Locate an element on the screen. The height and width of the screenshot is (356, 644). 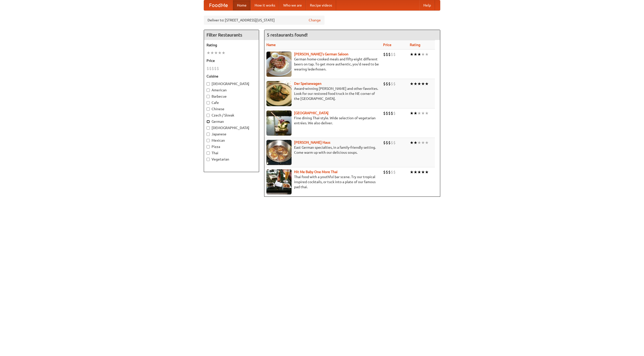
label: Cafe is located at coordinates (232, 103).